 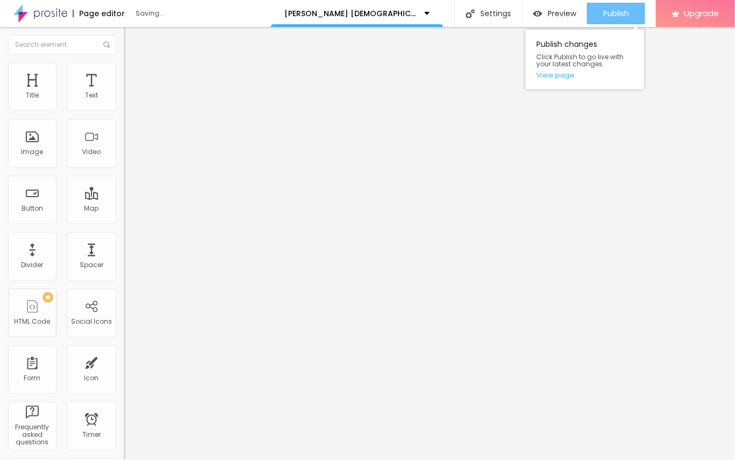 I want to click on div: Page editor, so click(x=99, y=13).